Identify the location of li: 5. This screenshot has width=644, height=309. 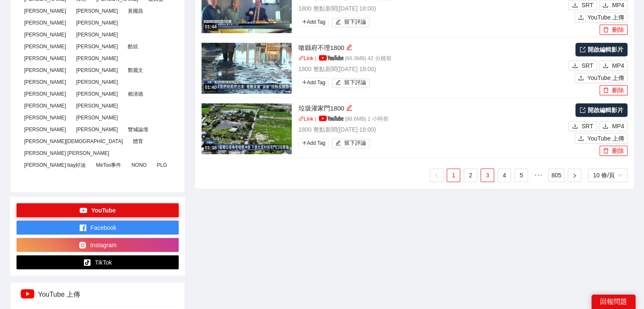
(521, 175).